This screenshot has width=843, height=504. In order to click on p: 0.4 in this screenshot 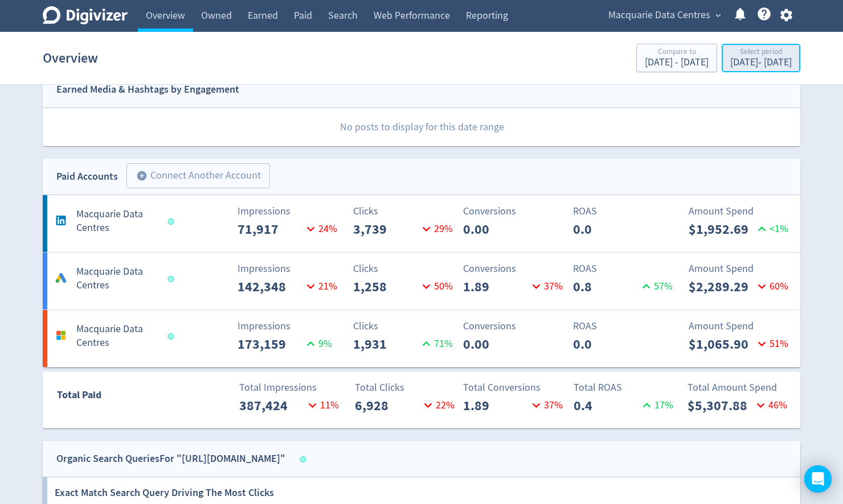, I will do `click(606, 406)`.